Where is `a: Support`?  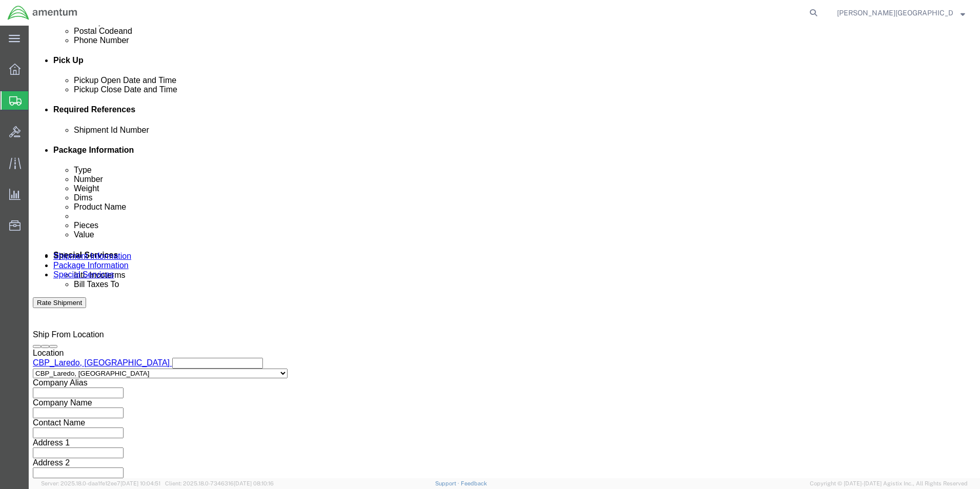 a: Support is located at coordinates (448, 483).